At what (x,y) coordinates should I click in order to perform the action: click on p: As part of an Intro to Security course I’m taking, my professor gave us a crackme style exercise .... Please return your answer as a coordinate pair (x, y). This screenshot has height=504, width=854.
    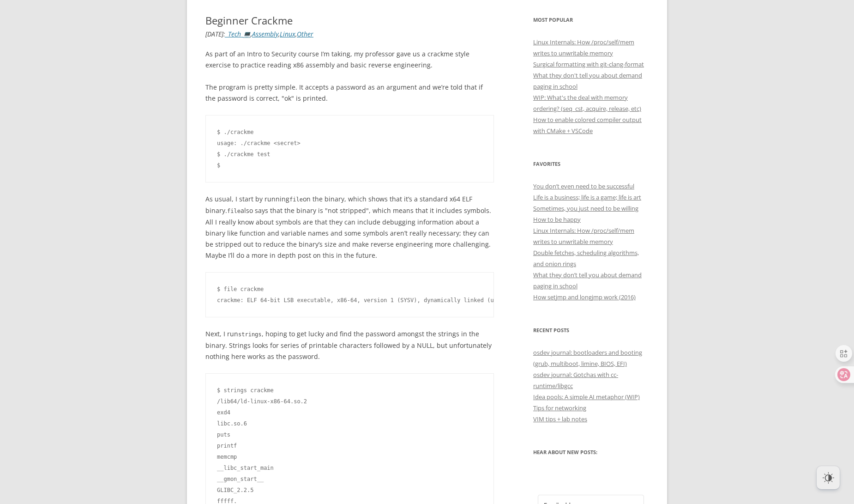
    Looking at the image, I should click on (350, 59).